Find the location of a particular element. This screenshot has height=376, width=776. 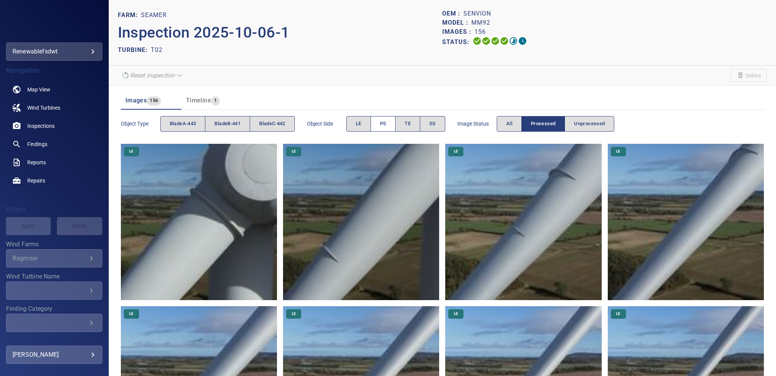

svg: Uploading 100% is located at coordinates (477, 41).